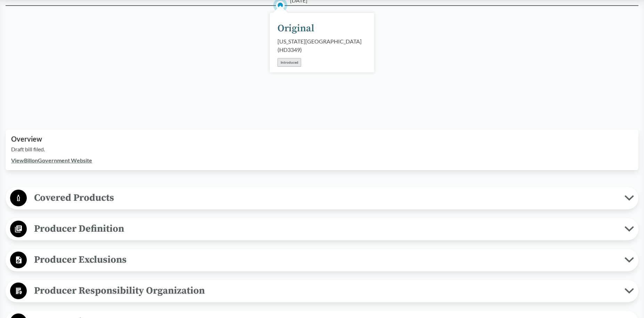 Image resolution: width=644 pixels, height=318 pixels. I want to click on span: Producer Responsibility Organization, so click(325, 290).